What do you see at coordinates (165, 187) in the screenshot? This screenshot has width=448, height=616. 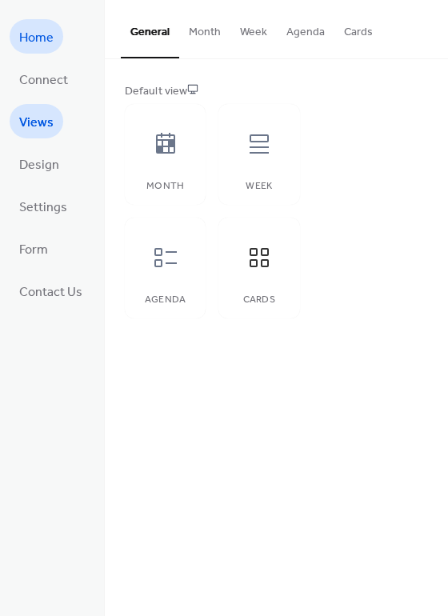 I see `div: Month` at bounding box center [165, 187].